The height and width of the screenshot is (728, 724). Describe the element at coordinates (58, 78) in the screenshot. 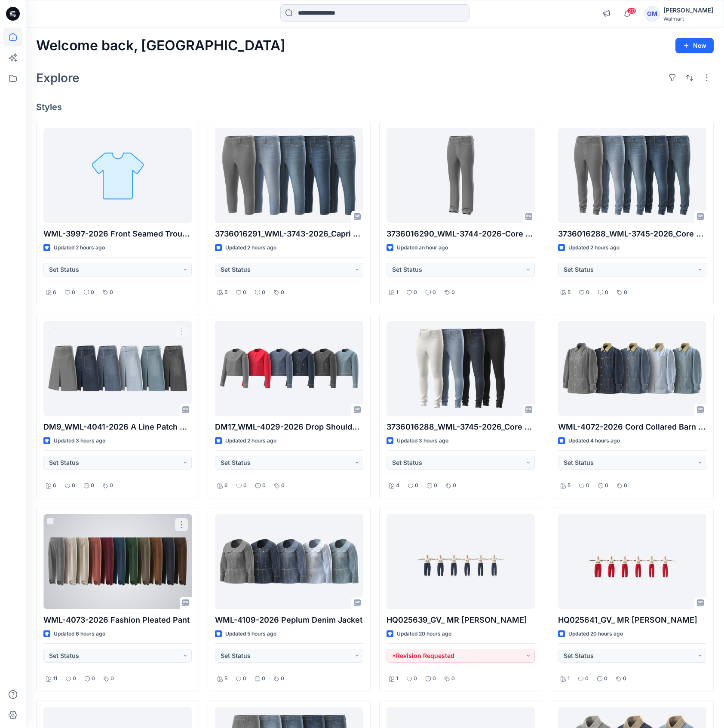

I see `h2: Explore` at that location.